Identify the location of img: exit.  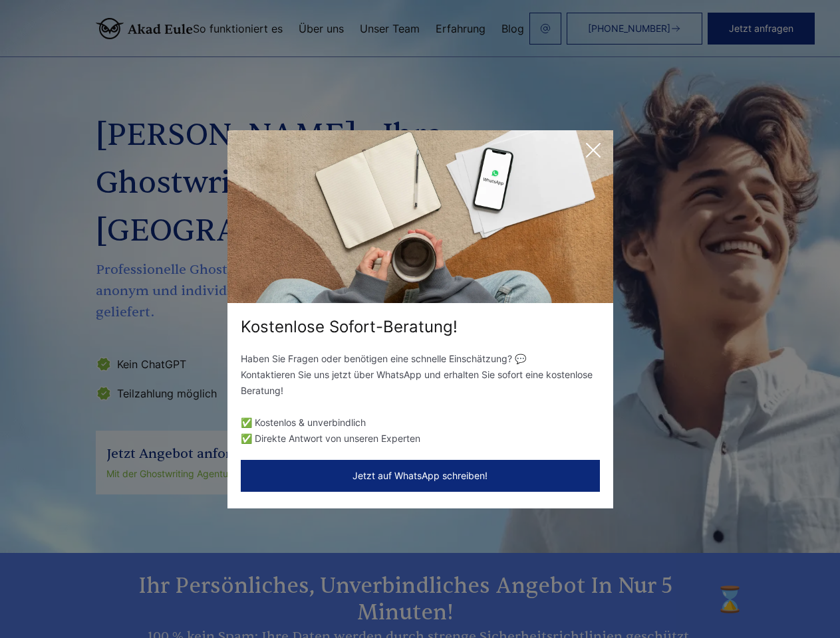
(420, 217).